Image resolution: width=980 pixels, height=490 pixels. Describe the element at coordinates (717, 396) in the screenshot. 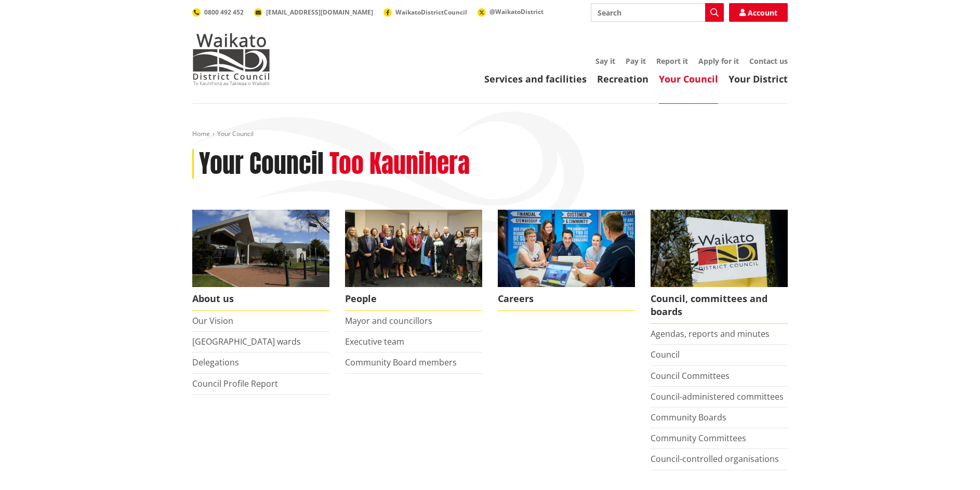

I see `a: Council-administered committees` at that location.